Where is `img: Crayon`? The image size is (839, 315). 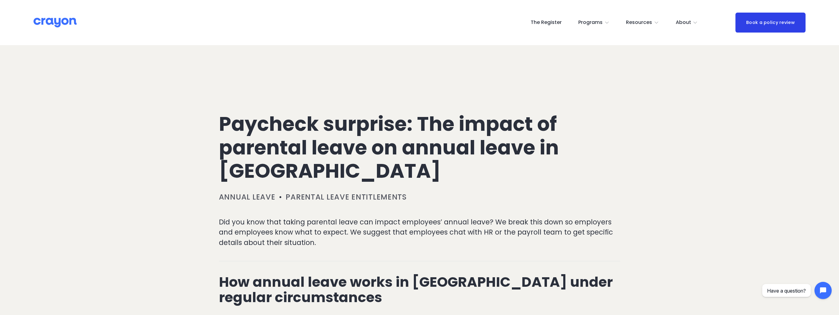 img: Crayon is located at coordinates (55, 22).